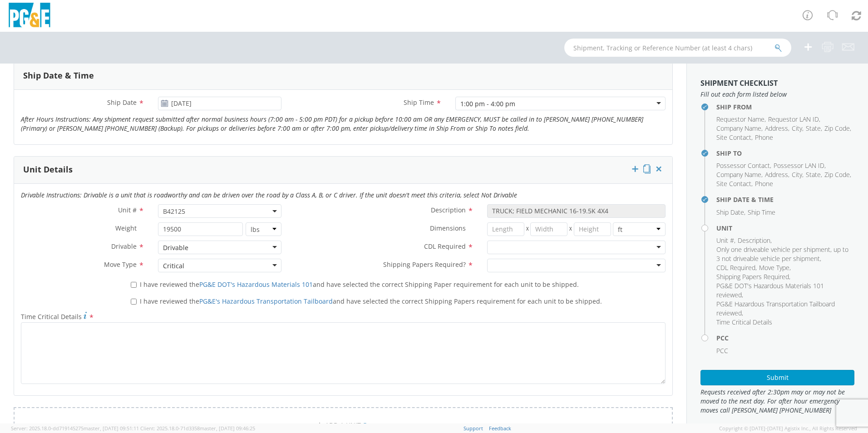 The image size is (868, 433). What do you see at coordinates (134, 301) in the screenshot?
I see `input: I have reviewed thePG&E's Hazardous Transportation Tailboardand have selected the correct Shippin...` at bounding box center [134, 301].